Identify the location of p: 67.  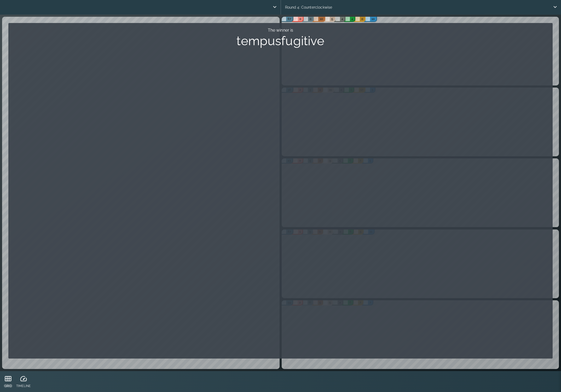
(289, 19).